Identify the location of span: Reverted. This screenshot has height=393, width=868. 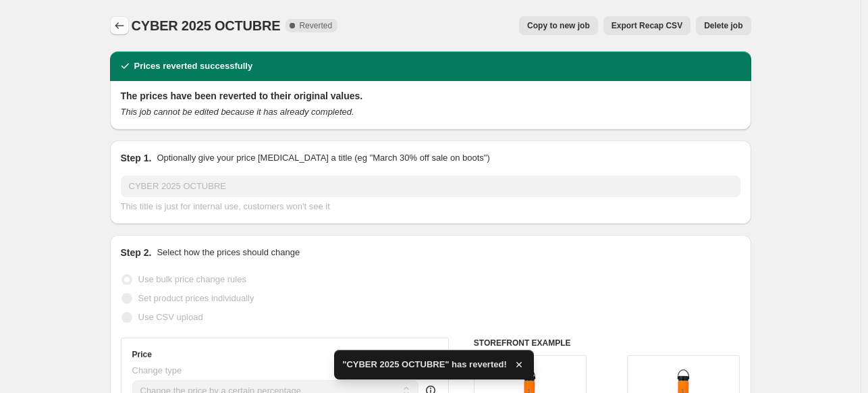
(315, 26).